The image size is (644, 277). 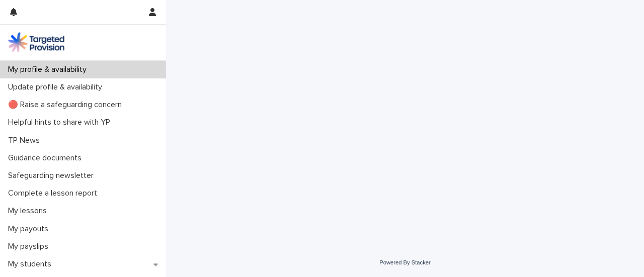 I want to click on p: Safeguarding newsletter, so click(x=53, y=175).